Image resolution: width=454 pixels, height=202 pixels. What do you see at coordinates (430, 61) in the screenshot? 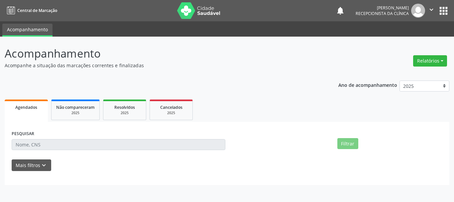
I see `button: Relatórios` at bounding box center [430, 61].